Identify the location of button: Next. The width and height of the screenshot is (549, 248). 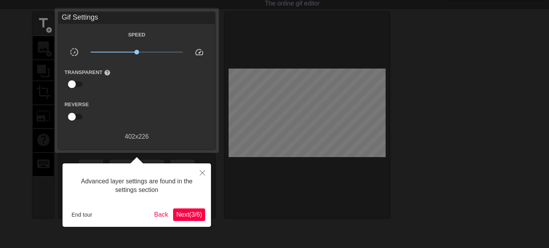
(189, 214).